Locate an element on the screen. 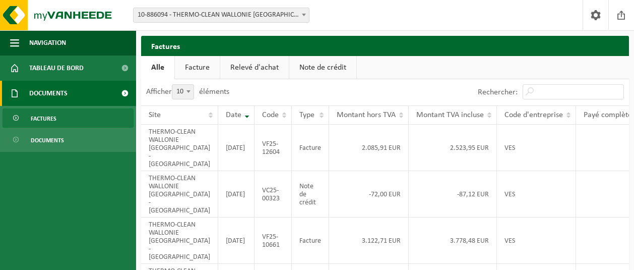 This screenshot has width=634, height=270. span: Site is located at coordinates (155, 115).